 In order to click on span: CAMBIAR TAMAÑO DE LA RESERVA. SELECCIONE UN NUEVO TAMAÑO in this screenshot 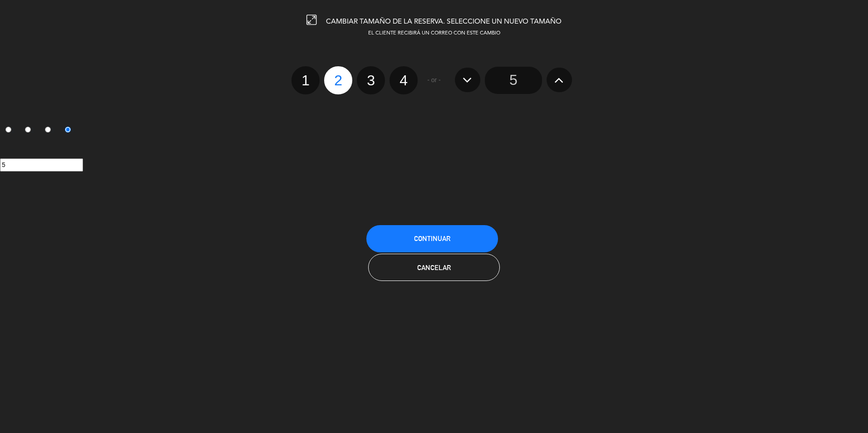, I will do `click(444, 22)`.